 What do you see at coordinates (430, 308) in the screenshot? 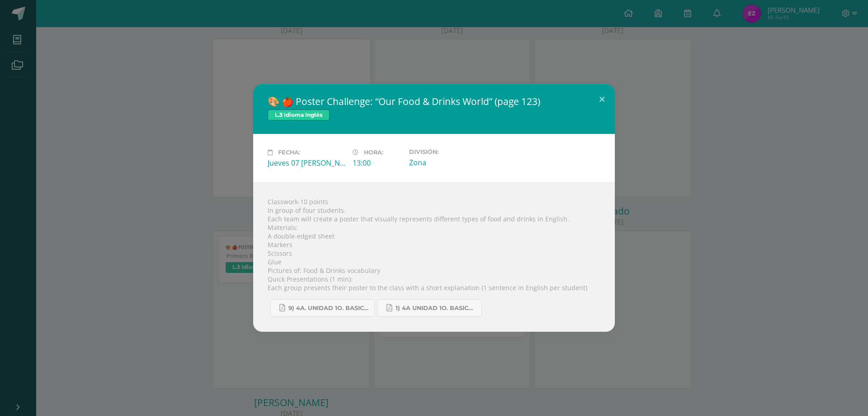
I see `a: 1) 4a unidad 1o. basico trabajos.pdf` at bounding box center [430, 308].